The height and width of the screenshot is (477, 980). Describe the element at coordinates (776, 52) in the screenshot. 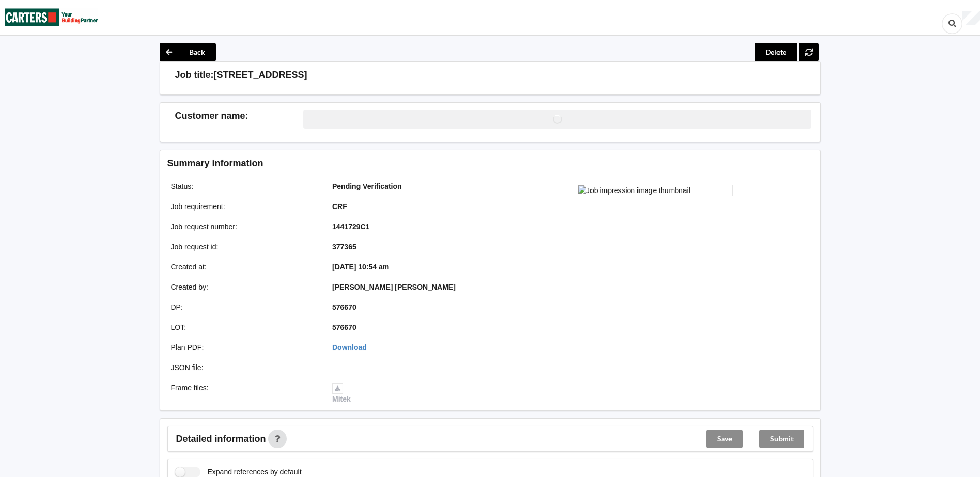

I see `button: Delete` at that location.